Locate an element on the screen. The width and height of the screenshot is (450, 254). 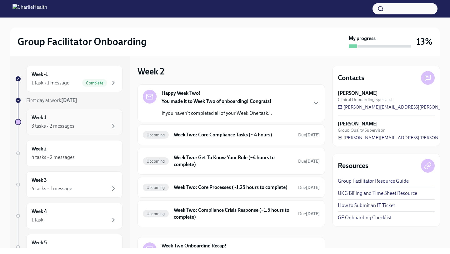
a: GF Onboarding Checklist is located at coordinates (364, 217).